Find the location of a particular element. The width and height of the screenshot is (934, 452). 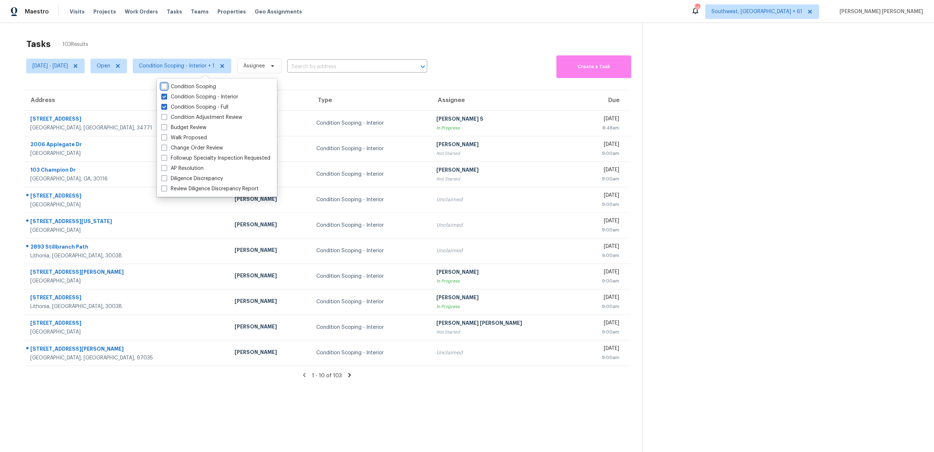

th: Address is located at coordinates (126, 100).